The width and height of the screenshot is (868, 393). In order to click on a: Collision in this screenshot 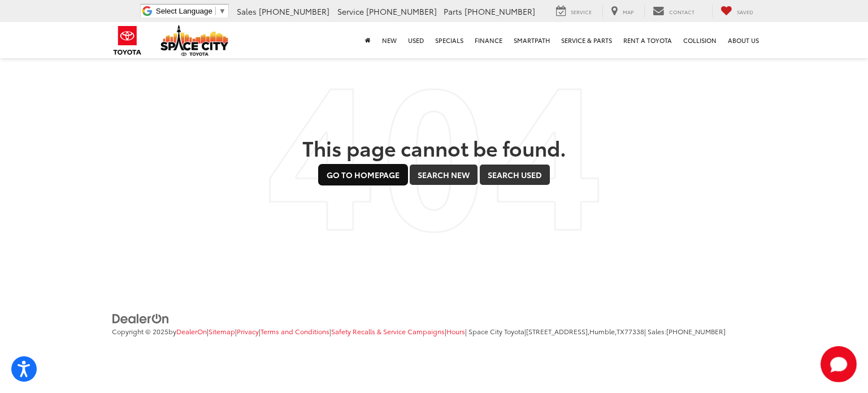, I will do `click(699, 40)`.